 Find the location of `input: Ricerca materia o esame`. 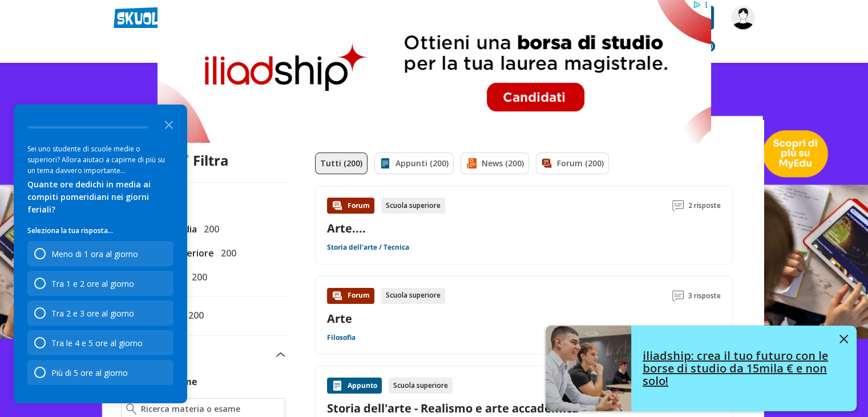

input: Ricerca materia o esame is located at coordinates (210, 409).